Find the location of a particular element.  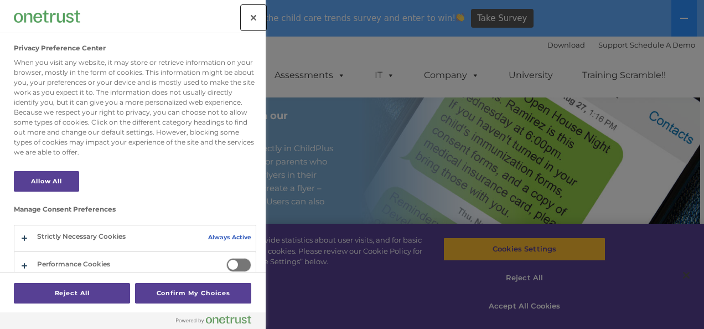

a: Powered by OneTrust Opens in a new Tab is located at coordinates (218, 321).